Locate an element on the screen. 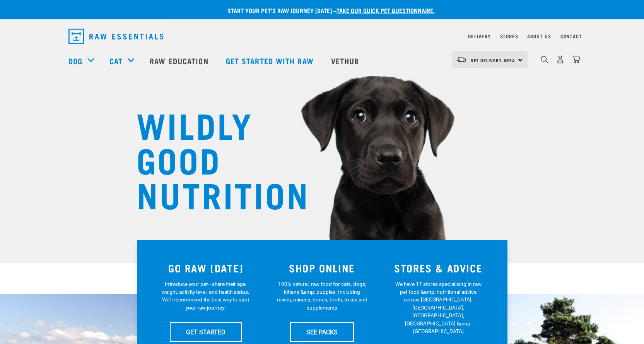  a: About Us is located at coordinates (539, 36).